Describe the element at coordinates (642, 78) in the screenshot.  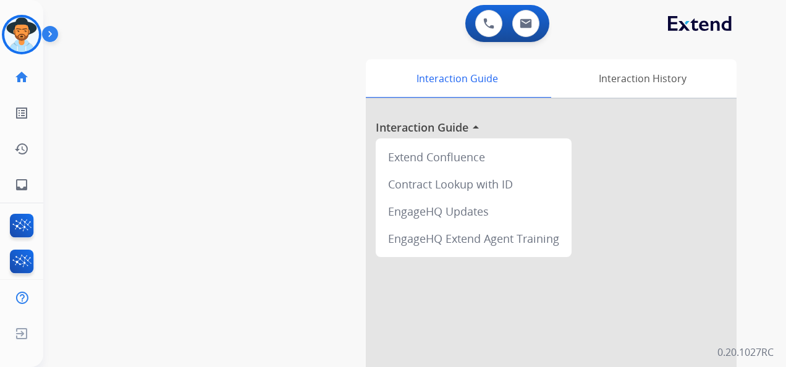
I see `div: Interaction History` at that location.